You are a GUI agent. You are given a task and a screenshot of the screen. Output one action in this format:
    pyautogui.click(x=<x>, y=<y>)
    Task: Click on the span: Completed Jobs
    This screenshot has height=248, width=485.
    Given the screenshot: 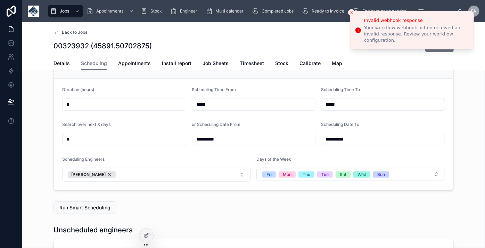 What is the action you would take?
    pyautogui.click(x=278, y=11)
    